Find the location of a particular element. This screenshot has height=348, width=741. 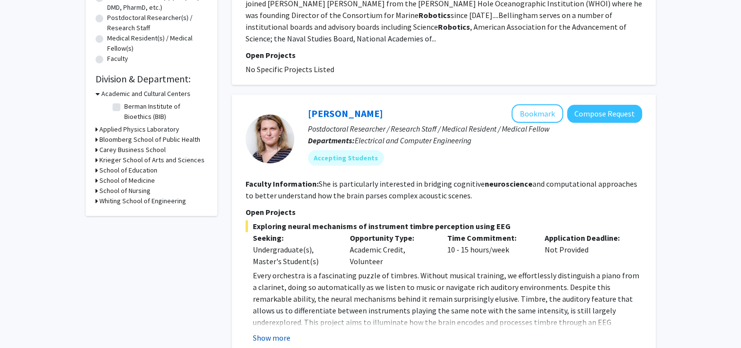

p: Time Commitment: is located at coordinates (489, 238).